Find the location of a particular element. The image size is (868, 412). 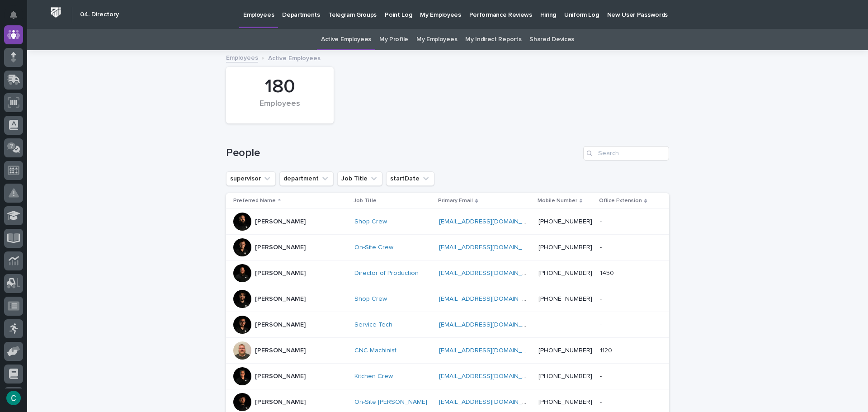

button: Notifications is located at coordinates (14, 15).